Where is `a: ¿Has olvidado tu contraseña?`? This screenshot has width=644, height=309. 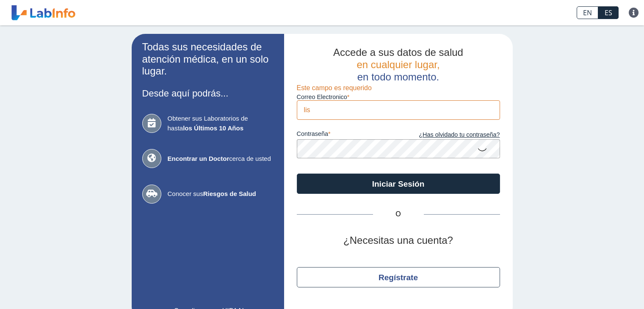 a: ¿Has olvidado tu contraseña? is located at coordinates (449, 135).